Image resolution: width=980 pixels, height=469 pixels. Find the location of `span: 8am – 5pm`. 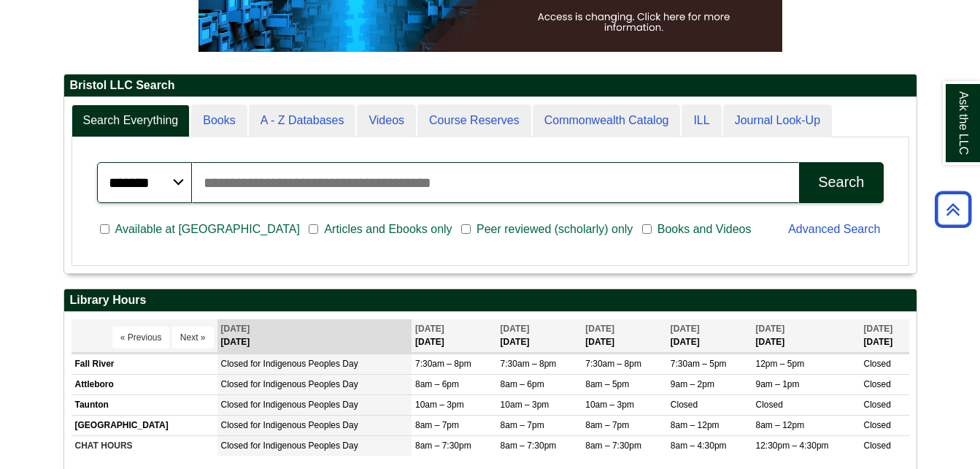

span: 8am – 5pm is located at coordinates (607, 384).